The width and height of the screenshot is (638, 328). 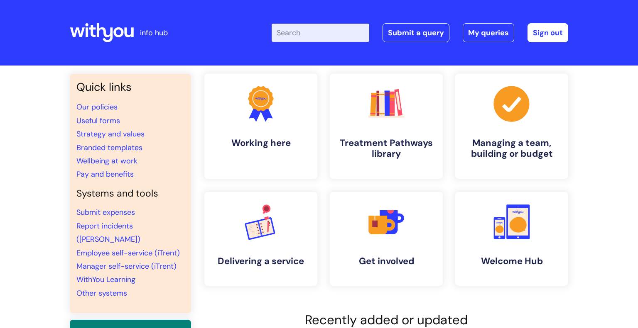 I want to click on a: Pay and benefits, so click(x=105, y=174).